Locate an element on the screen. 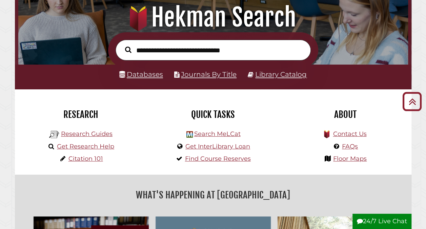 This screenshot has width=426, height=229. a: Research Guides is located at coordinates (87, 134).